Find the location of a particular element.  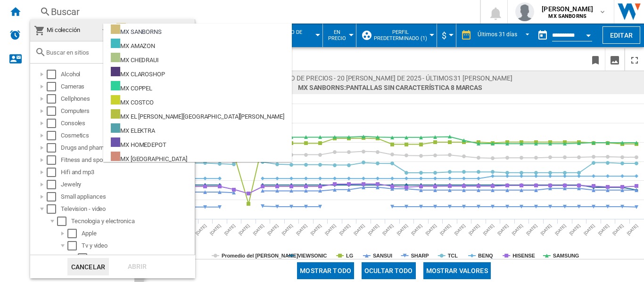

div: Jewelry is located at coordinates (127, 185).